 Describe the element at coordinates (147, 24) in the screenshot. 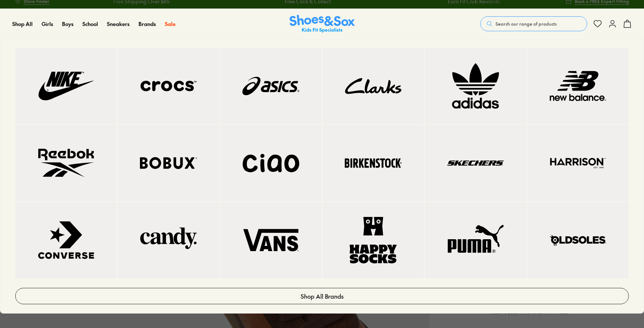

I see `span: Brands` at that location.